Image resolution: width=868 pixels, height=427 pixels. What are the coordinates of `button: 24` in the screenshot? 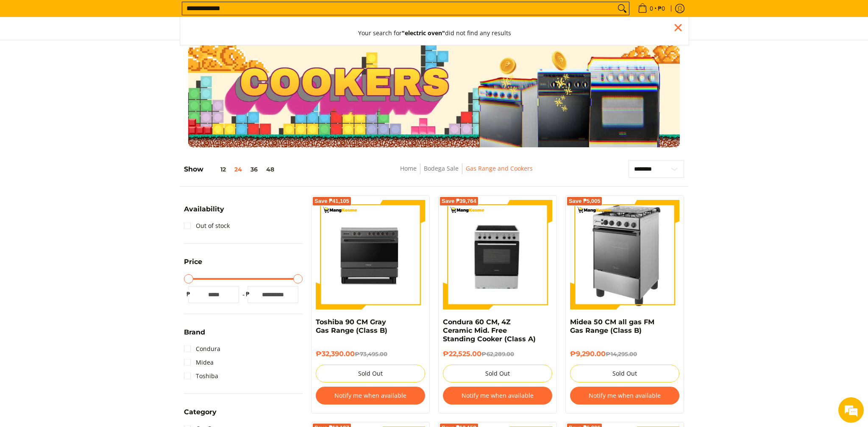 It's located at (238, 169).